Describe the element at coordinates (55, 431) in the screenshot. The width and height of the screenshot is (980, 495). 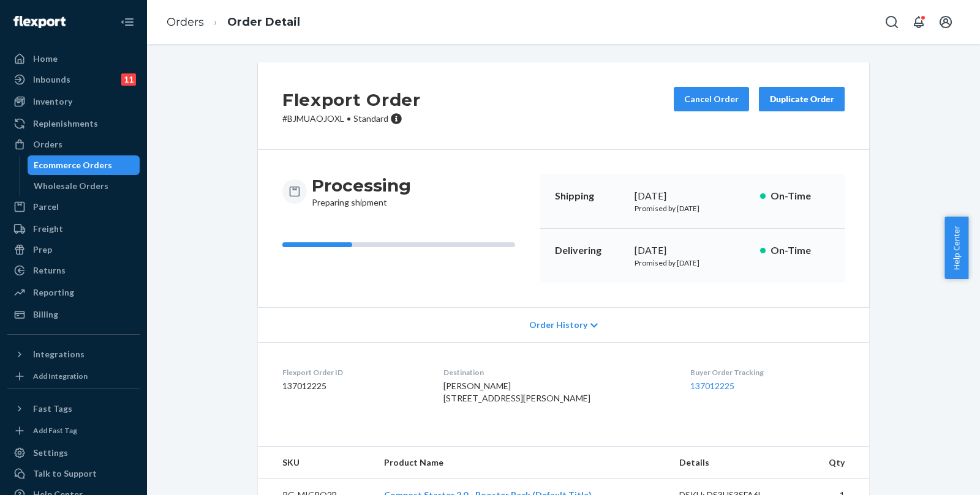
I see `div: Add Fast Tag` at that location.